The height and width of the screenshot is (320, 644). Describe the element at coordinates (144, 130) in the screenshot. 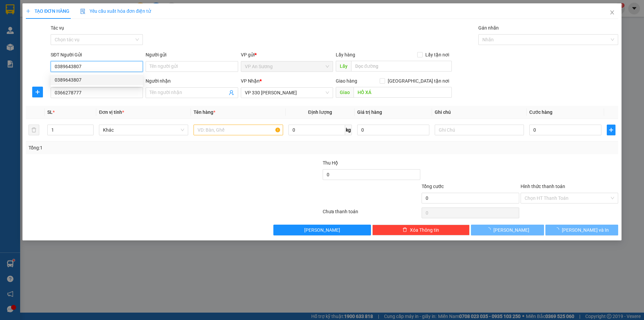

I see `span: Khác` at that location.